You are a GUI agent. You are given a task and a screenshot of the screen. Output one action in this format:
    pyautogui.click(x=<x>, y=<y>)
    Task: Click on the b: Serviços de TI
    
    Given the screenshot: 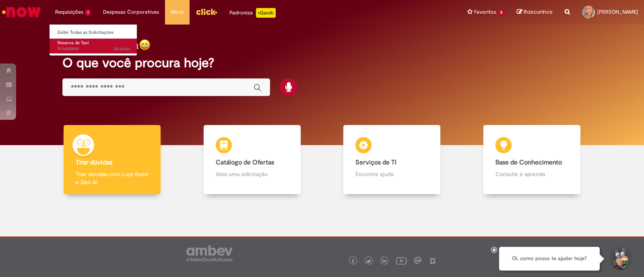 What is the action you would take?
    pyautogui.click(x=376, y=162)
    